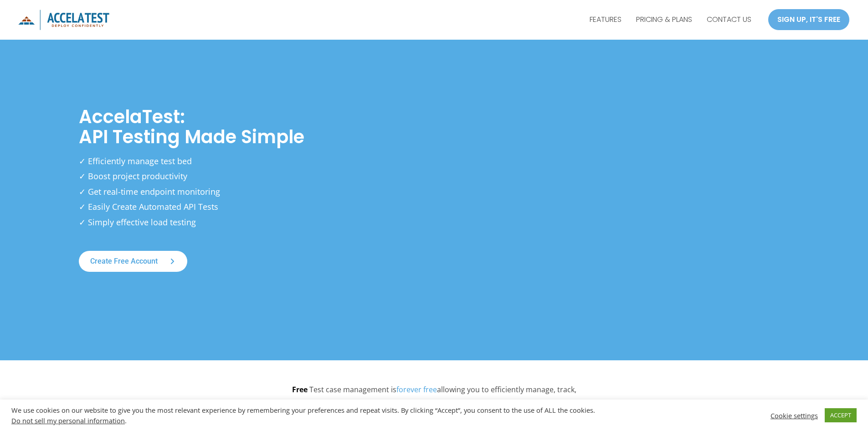 This screenshot has height=431, width=868. I want to click on a: Cookie settings, so click(794, 415).